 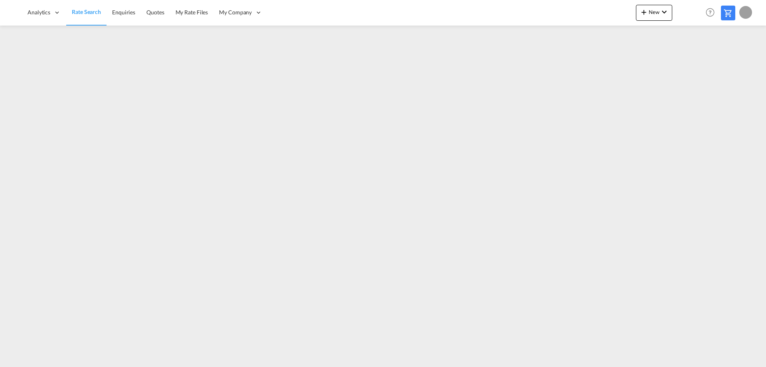 What do you see at coordinates (86, 12) in the screenshot?
I see `span: Rate Search` at bounding box center [86, 12].